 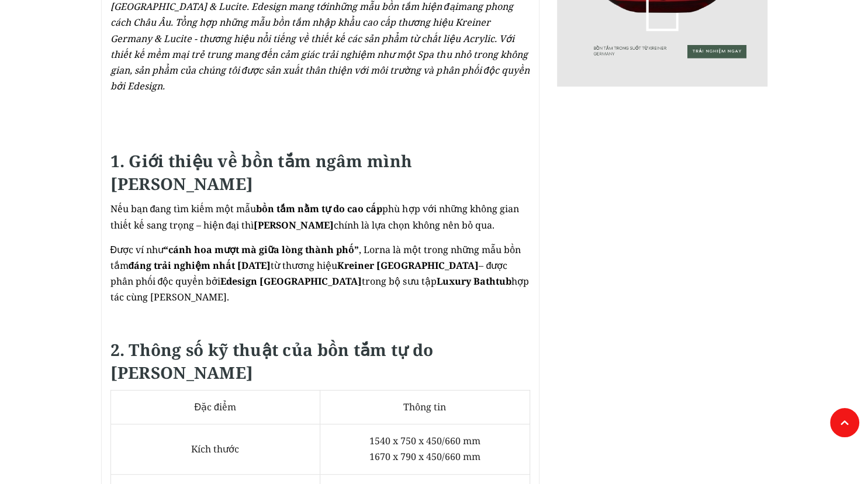 What do you see at coordinates (215, 449) in the screenshot?
I see `span: Kích thước` at bounding box center [215, 449].